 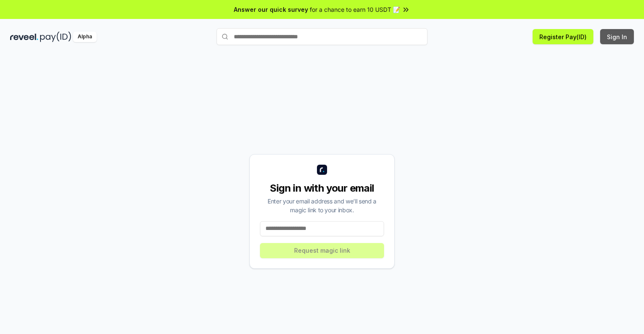 I want to click on img: pay_id, so click(x=56, y=37).